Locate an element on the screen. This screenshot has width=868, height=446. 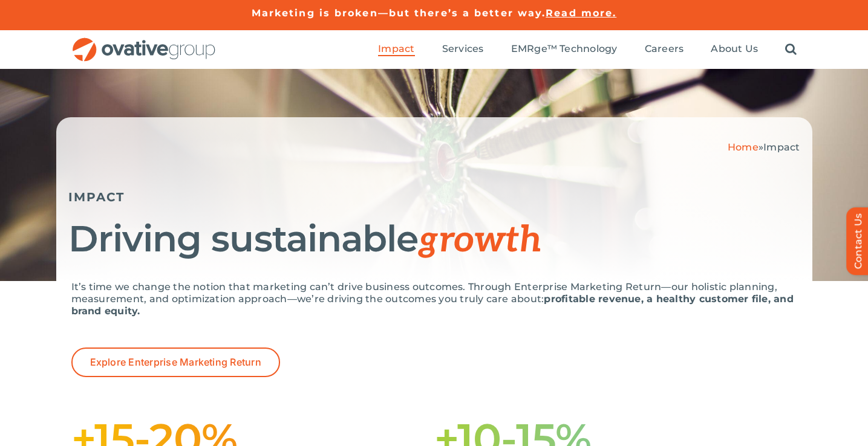
span: Services is located at coordinates (463, 49).